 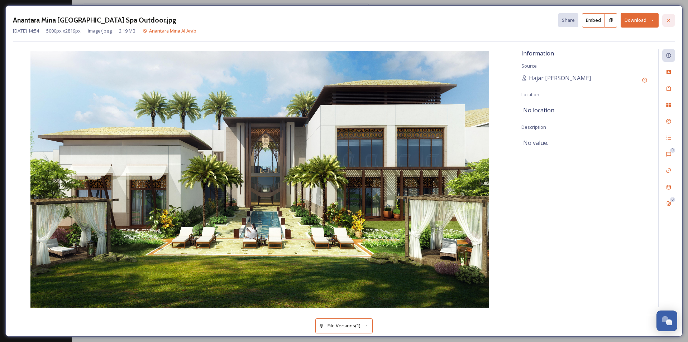 I want to click on button: Open Chat, so click(x=667, y=321).